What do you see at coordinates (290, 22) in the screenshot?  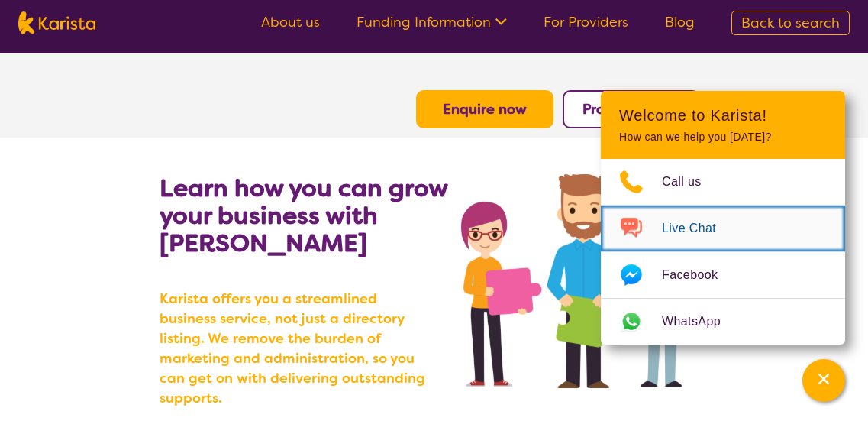 I see `a: About us` at bounding box center [290, 22].